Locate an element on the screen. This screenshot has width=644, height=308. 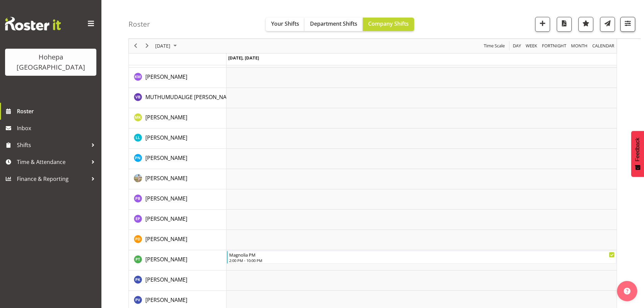
button: Month is located at coordinates (603, 46).